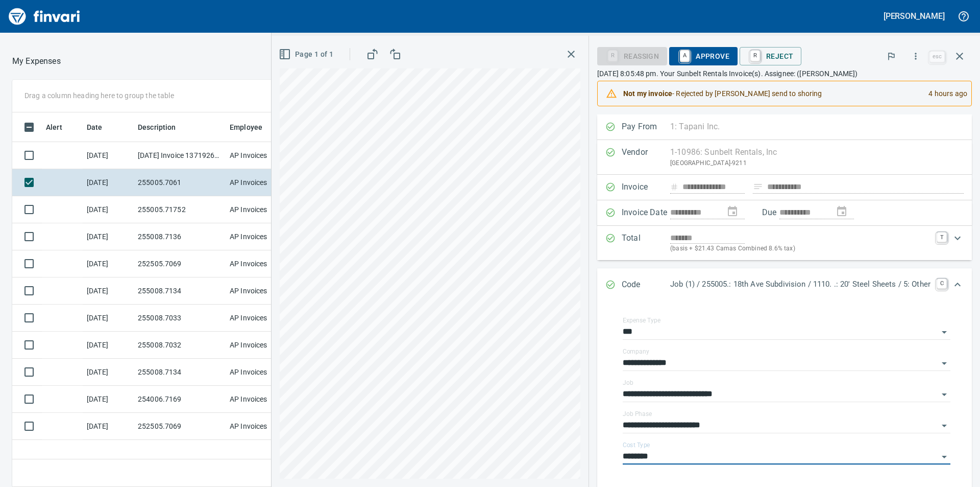  What do you see at coordinates (770, 56) in the screenshot?
I see `button: RReject` at bounding box center [770, 56].